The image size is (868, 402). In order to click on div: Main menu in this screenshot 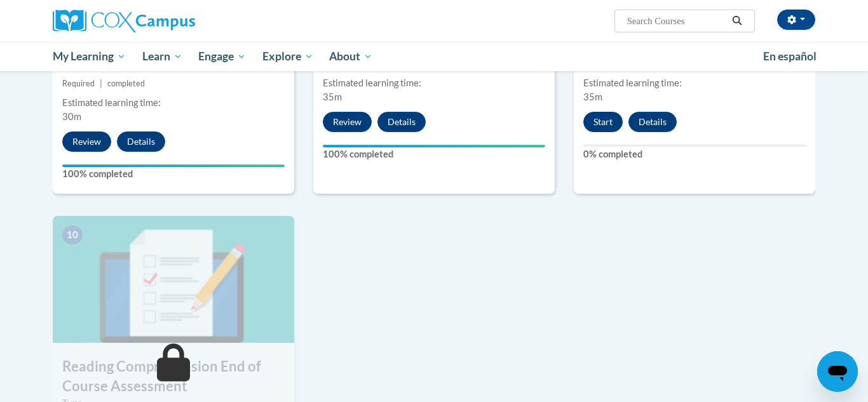, I will do `click(434, 56)`.